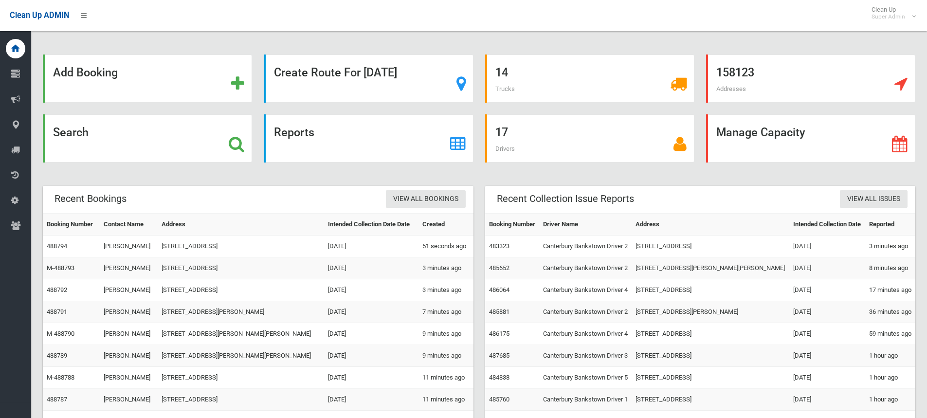  I want to click on th: Address, so click(711, 224).